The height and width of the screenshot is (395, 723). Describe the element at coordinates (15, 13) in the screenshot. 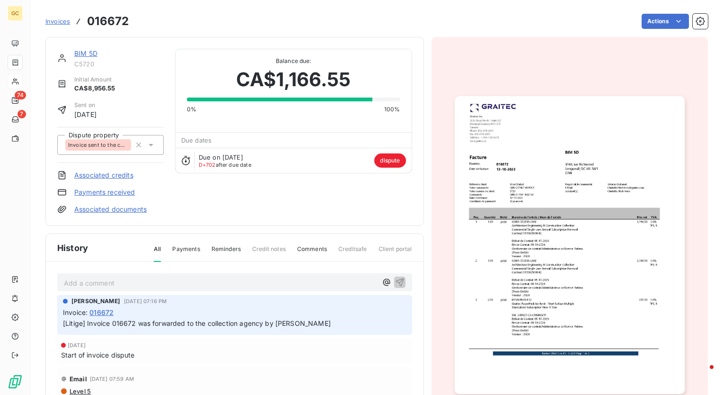

I see `div: GC` at that location.